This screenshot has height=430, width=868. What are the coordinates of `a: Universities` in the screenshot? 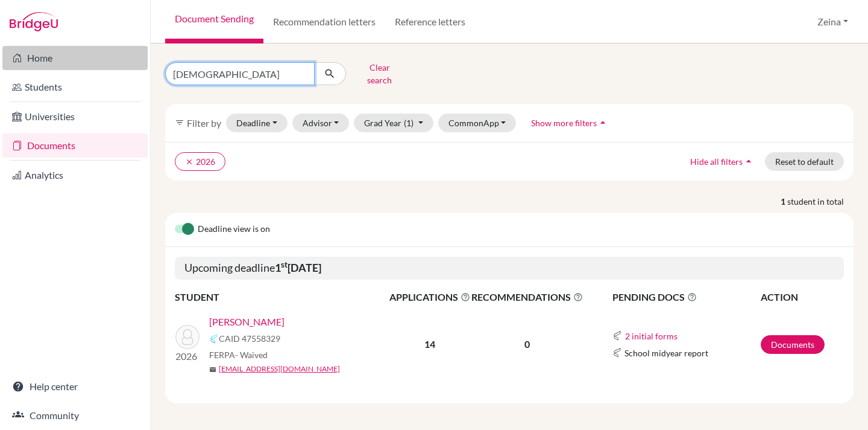 It's located at (75, 117).